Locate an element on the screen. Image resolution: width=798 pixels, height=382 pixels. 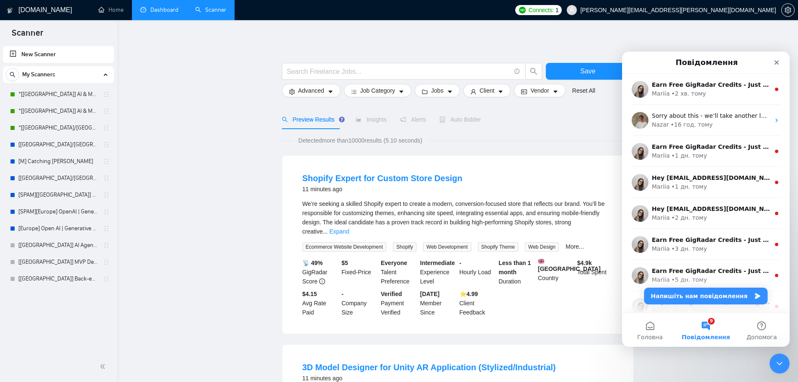
img: logo is located at coordinates (10, 10).